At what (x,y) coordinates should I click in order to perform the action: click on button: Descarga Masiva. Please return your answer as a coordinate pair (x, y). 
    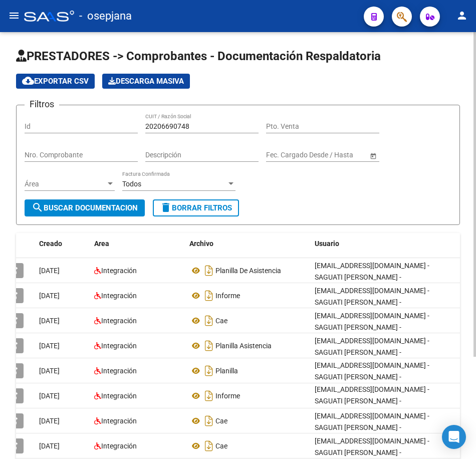
    Looking at the image, I should click on (146, 81).